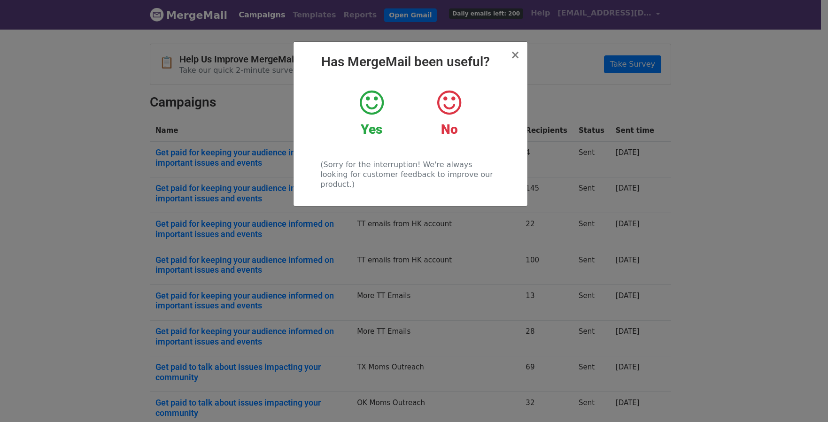 This screenshot has height=422, width=828. Describe the element at coordinates (410, 174) in the screenshot. I see `p: (Sorry for the interruption! We're always looking for customer feedback to improve our product.)` at that location.